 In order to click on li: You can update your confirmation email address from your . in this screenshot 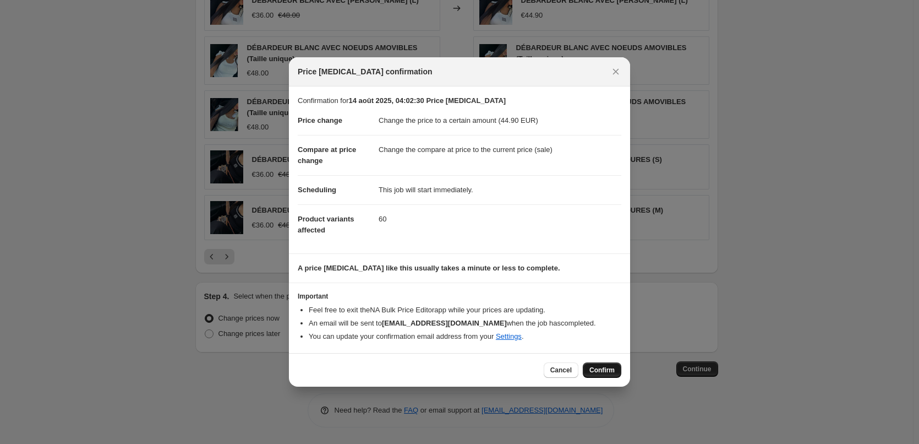, I will do `click(465, 336)`.